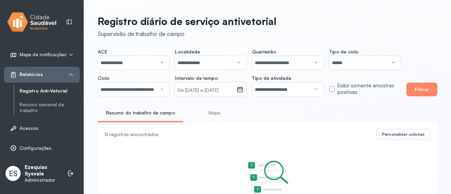 The image size is (451, 194). What do you see at coordinates (404, 135) in the screenshot?
I see `button: Personalizar colunas` at bounding box center [404, 135].